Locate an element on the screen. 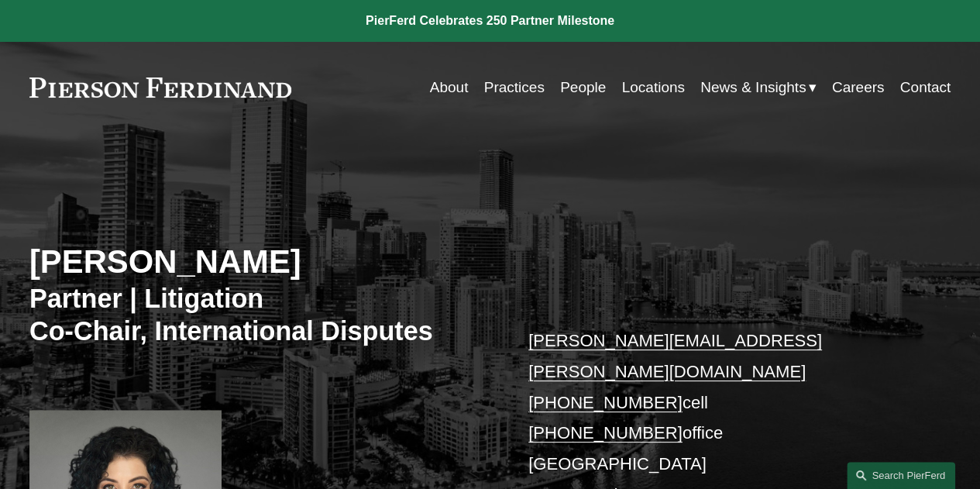  a: About is located at coordinates (450, 88).